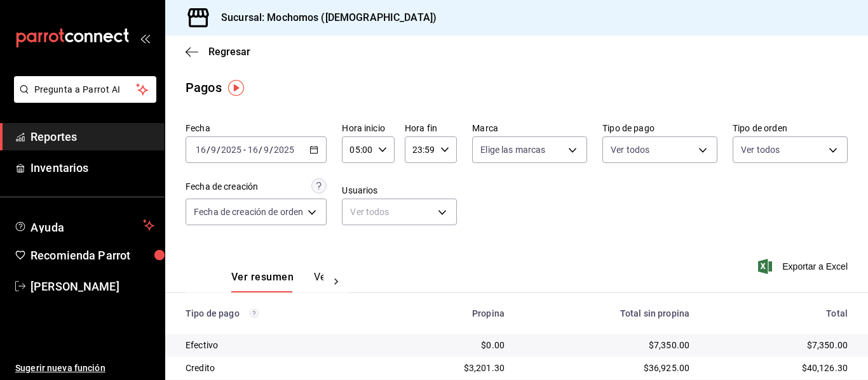 The height and width of the screenshot is (380, 868). Describe the element at coordinates (445, 345) in the screenshot. I see `div: $0.00` at that location.